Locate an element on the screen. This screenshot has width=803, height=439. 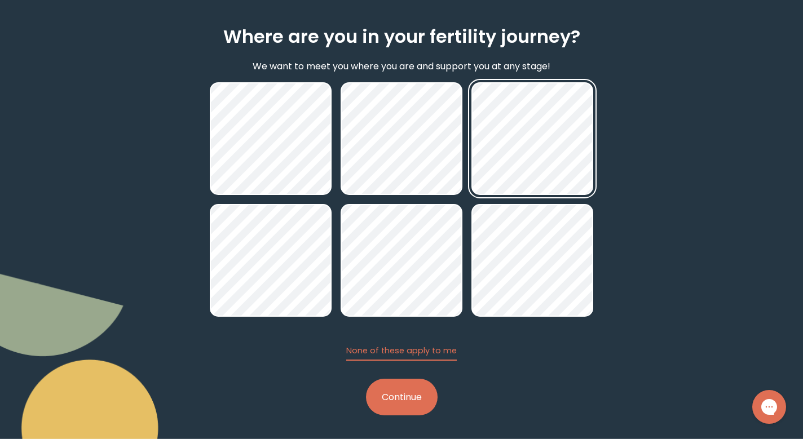
button: Gorgias live chat is located at coordinates (23, 21).